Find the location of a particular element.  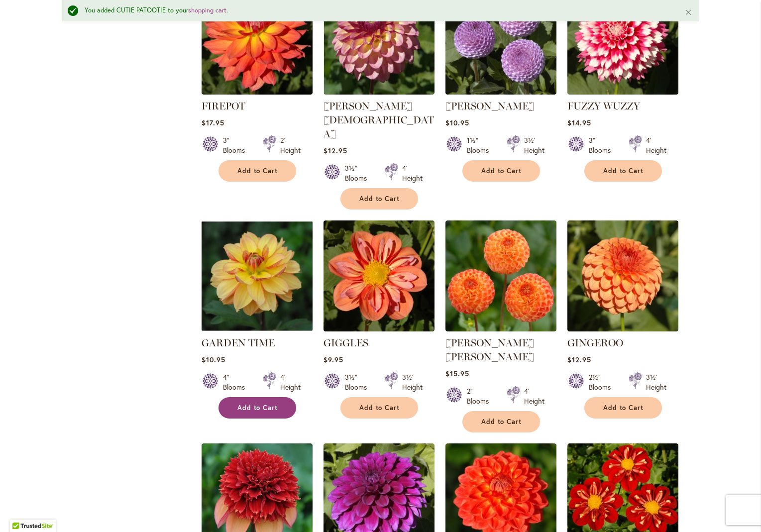

span: $9.95 is located at coordinates (333, 359).